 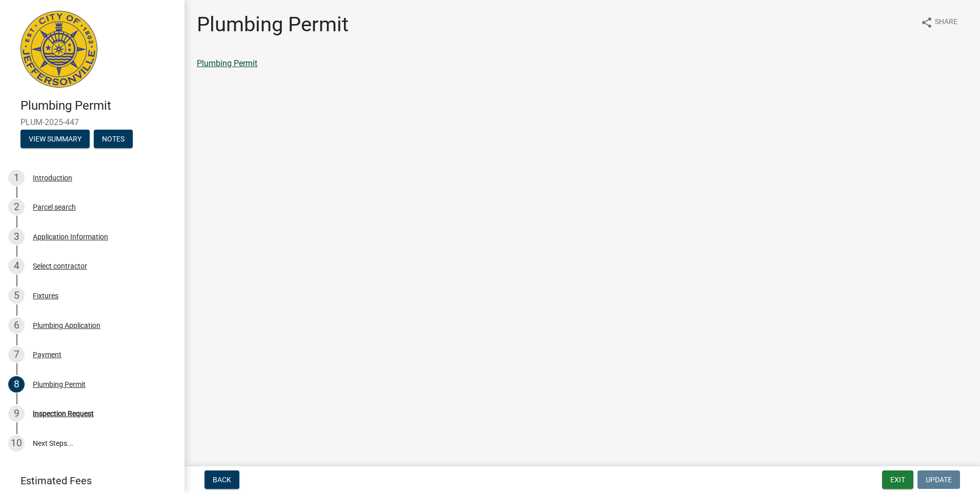 What do you see at coordinates (46, 295) in the screenshot?
I see `div: Fixtures` at bounding box center [46, 295].